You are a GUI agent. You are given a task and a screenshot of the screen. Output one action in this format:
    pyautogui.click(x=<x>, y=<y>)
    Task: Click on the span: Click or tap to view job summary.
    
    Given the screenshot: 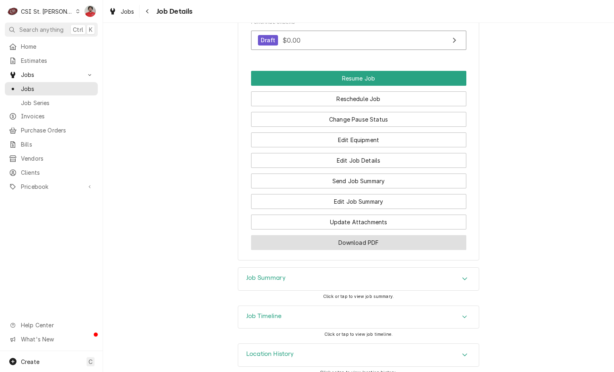 What is the action you would take?
    pyautogui.click(x=359, y=296)
    